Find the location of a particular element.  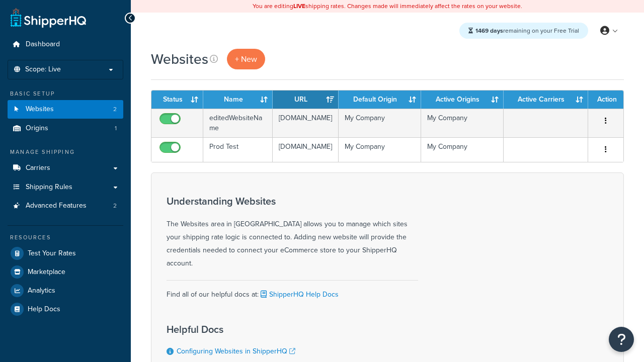

span: Shipping Rules is located at coordinates (48, 187).